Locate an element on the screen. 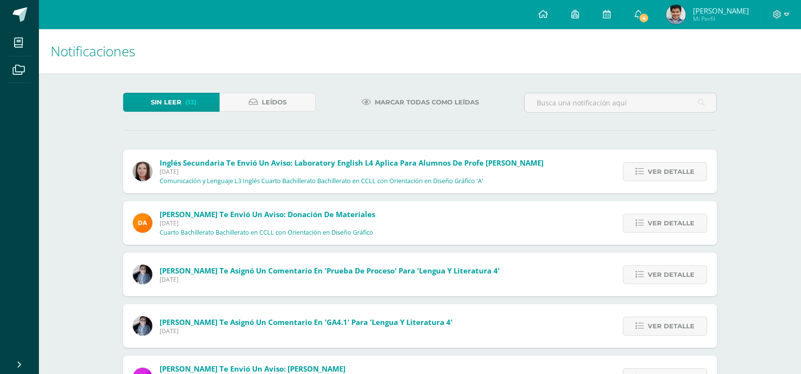  span: Sin leer is located at coordinates (166, 102).